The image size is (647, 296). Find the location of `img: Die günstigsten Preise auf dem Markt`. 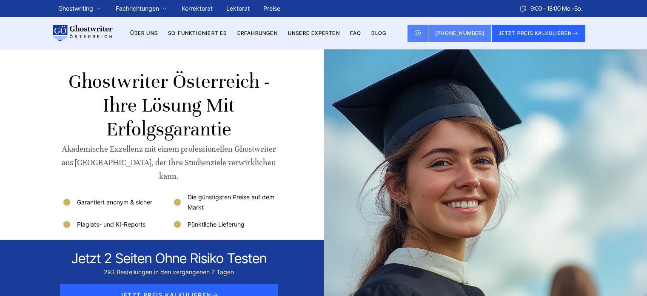

img: Die günstigsten Preise auf dem Markt is located at coordinates (177, 202).